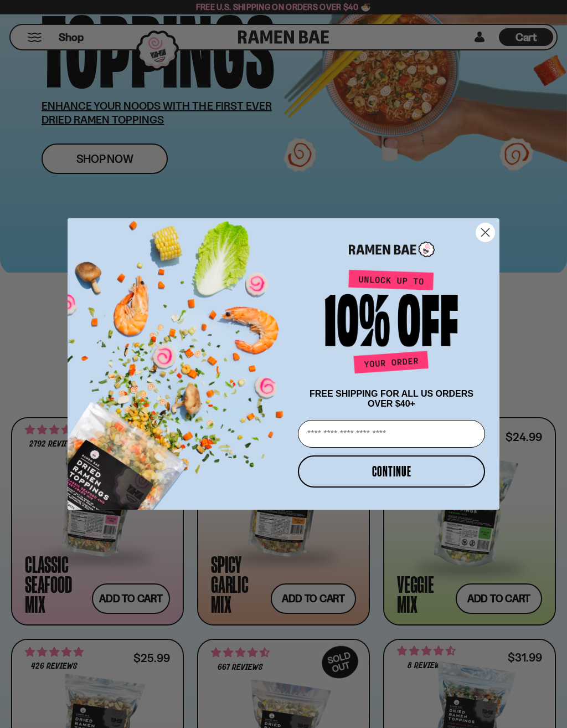 This screenshot has width=567, height=728. What do you see at coordinates (391, 324) in the screenshot?
I see `img: Unlock up to 10% off` at bounding box center [391, 324].